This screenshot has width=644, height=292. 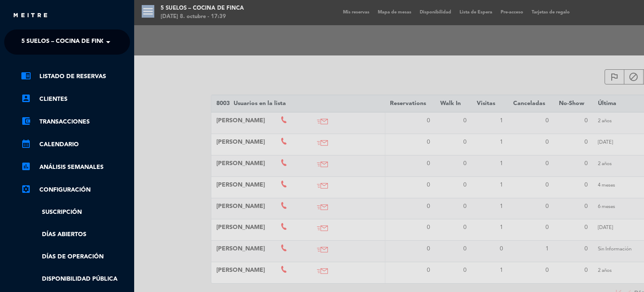 What do you see at coordinates (30, 15) in the screenshot?
I see `img: MEITRE` at bounding box center [30, 15].